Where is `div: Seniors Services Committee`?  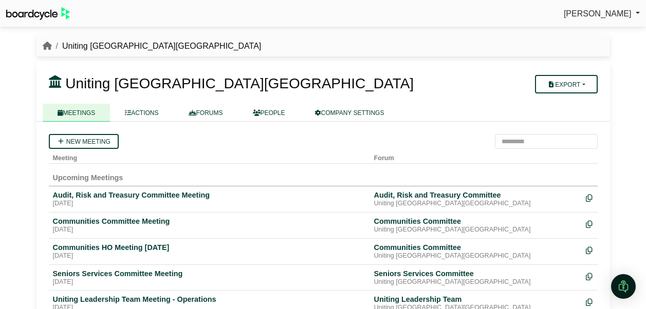 div: Seniors Services Committee is located at coordinates (476, 274).